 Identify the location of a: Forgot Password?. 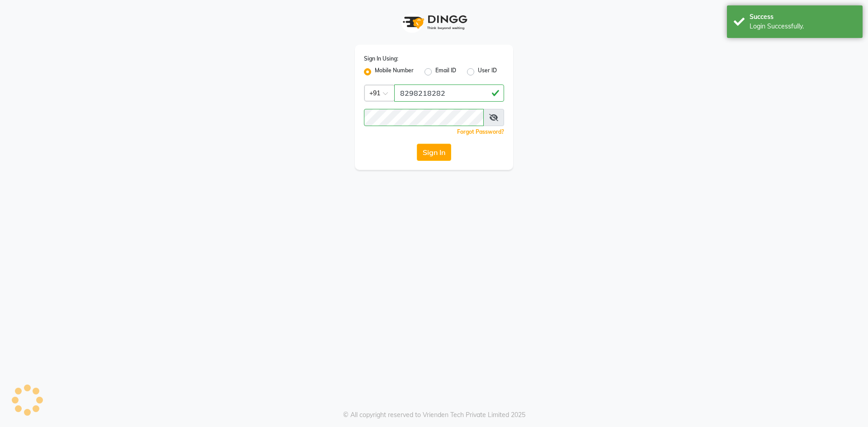
(481, 132).